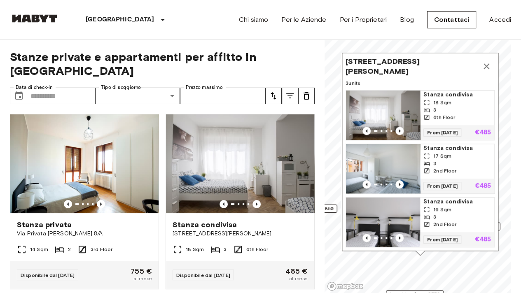 The width and height of the screenshot is (521, 293). I want to click on a: Marketing picture of unit IT-14-026-002-02HPrevious imagePrevious imageStanza condivisa[STREET_AD..., so click(240, 202).